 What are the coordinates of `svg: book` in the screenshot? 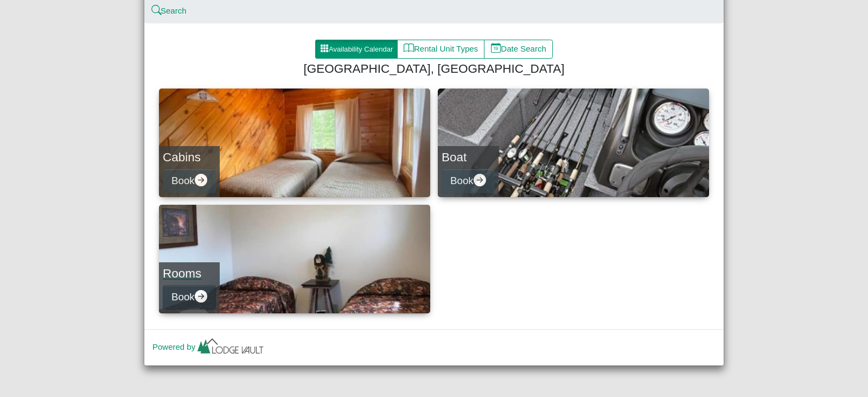 It's located at (408, 47).